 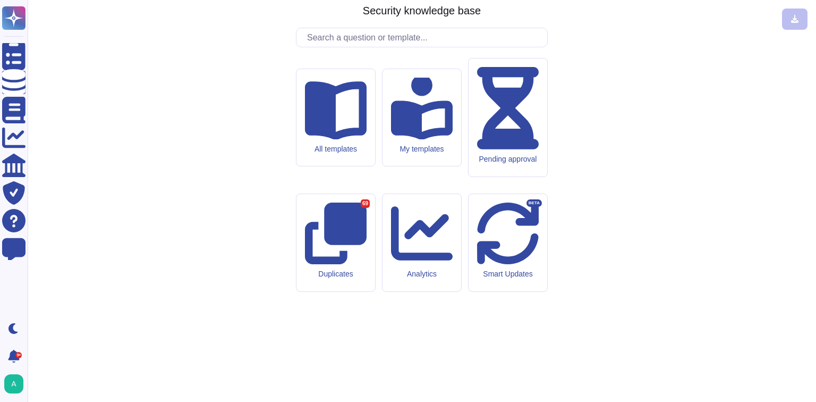 I want to click on div: Duplicates, so click(x=336, y=274).